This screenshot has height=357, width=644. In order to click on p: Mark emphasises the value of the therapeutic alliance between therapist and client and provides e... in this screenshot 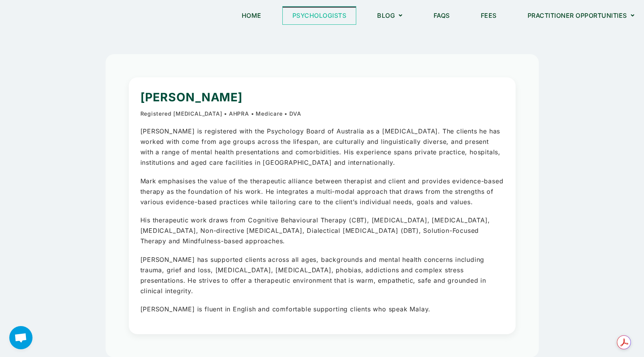, I will do `click(322, 192)`.